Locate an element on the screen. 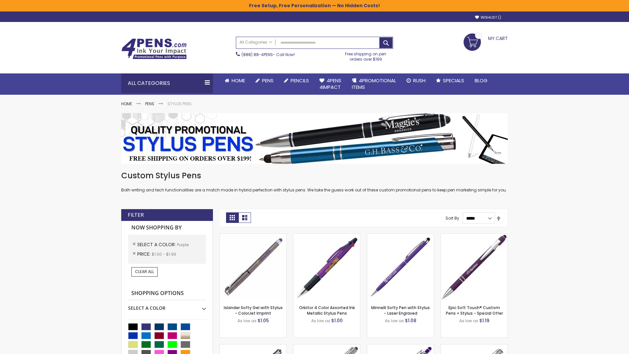  label: Sort By is located at coordinates (452, 218).